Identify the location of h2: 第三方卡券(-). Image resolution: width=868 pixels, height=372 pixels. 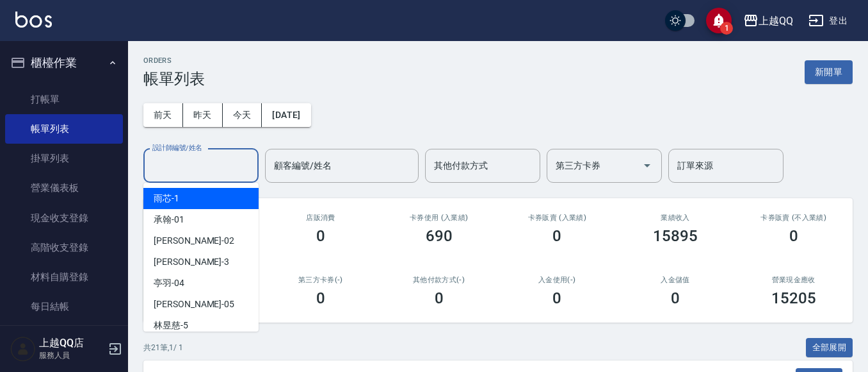
(321, 280).